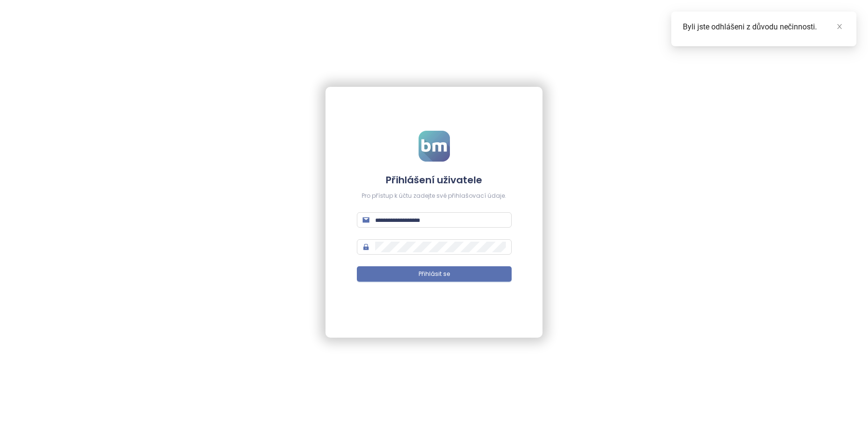  What do you see at coordinates (434, 180) in the screenshot?
I see `h4: Přihlášení uživatele` at bounding box center [434, 180].